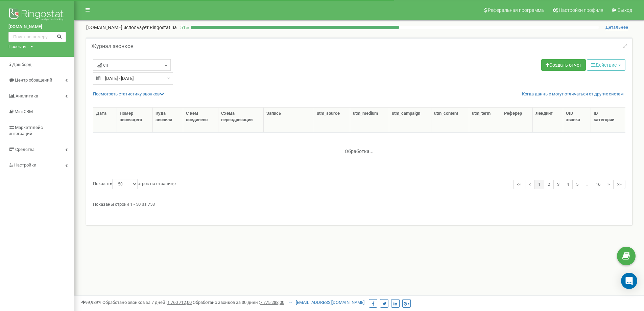 The width and height of the screenshot is (644, 311). Describe the element at coordinates (238, 302) in the screenshot. I see `span: Обработано звонков за 30 дней :` at that location.